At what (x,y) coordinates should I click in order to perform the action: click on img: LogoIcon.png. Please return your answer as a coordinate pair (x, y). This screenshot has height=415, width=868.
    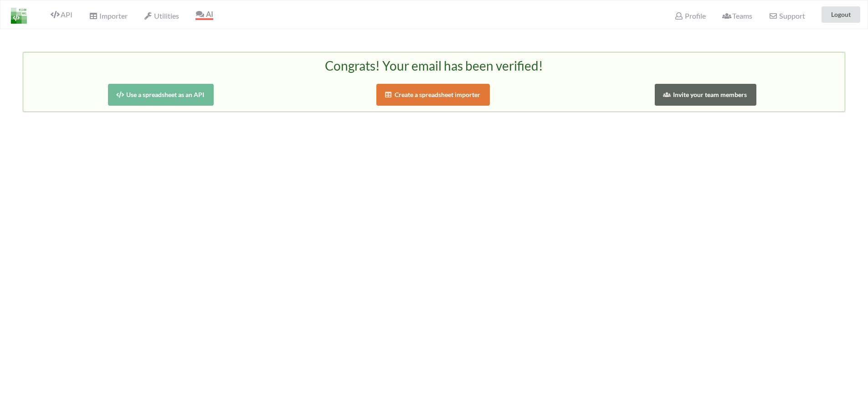
    Looking at the image, I should click on (19, 16).